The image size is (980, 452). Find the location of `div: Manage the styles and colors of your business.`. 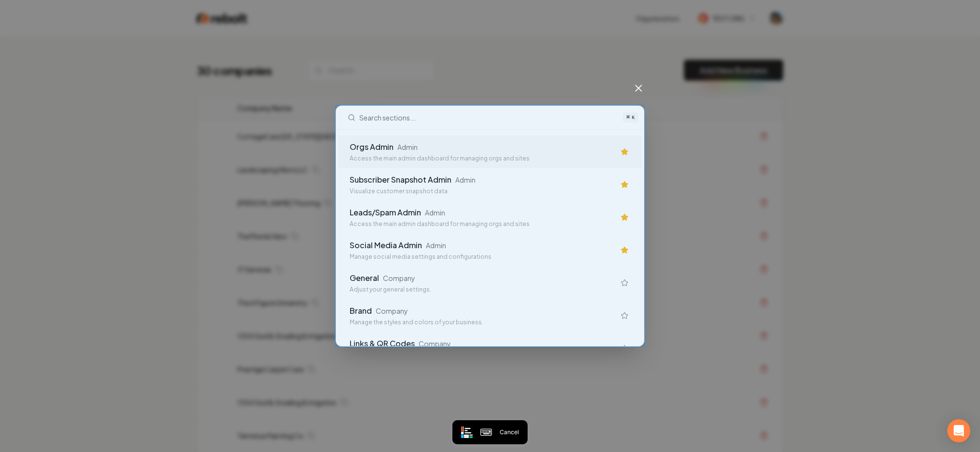

div: Manage the styles and colors of your business. is located at coordinates (483, 322).